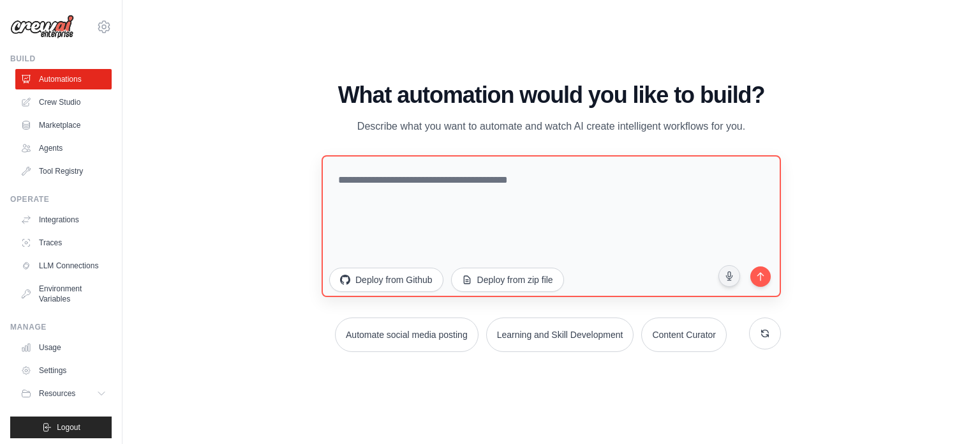  What do you see at coordinates (64, 370) in the screenshot?
I see `a: Settings` at bounding box center [64, 370].